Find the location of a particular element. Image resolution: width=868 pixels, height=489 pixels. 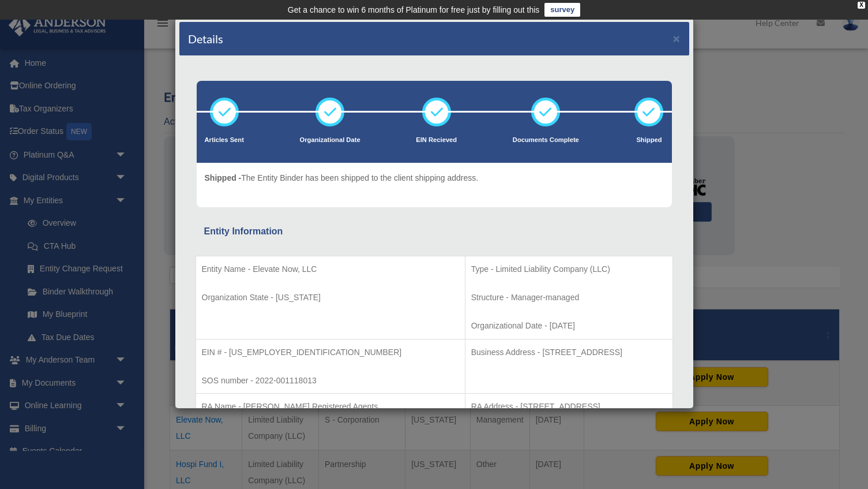

p: Structure - Manager-managed is located at coordinates (569, 298).